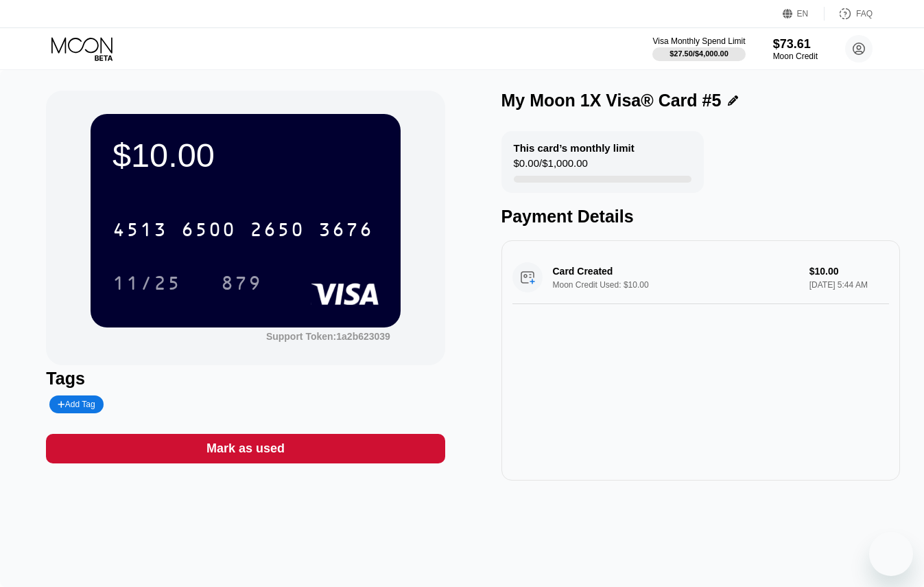 The width and height of the screenshot is (924, 587). I want to click on div: 4513, so click(140, 231).